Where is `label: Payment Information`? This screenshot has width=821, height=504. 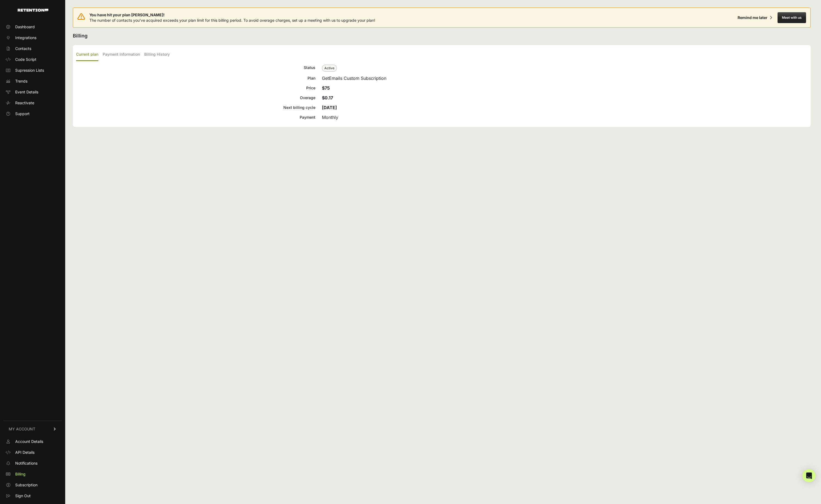
label: Payment Information is located at coordinates (121, 54).